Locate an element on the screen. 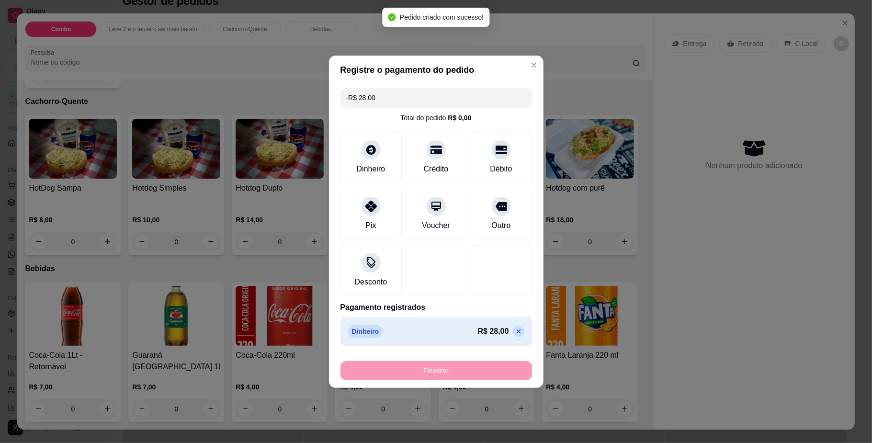 This screenshot has width=872, height=443. header: Registre o pagamento do pedido is located at coordinates (436, 70).